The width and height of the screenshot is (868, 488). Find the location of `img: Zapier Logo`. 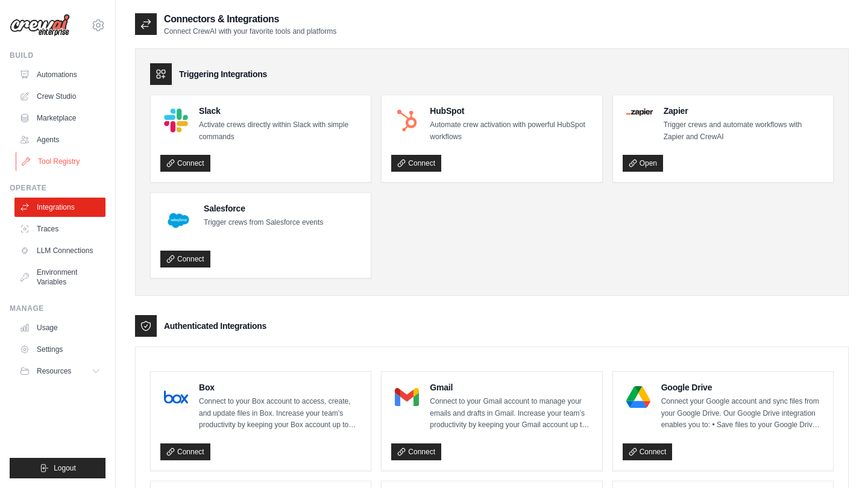

img: Zapier Logo is located at coordinates (639, 112).